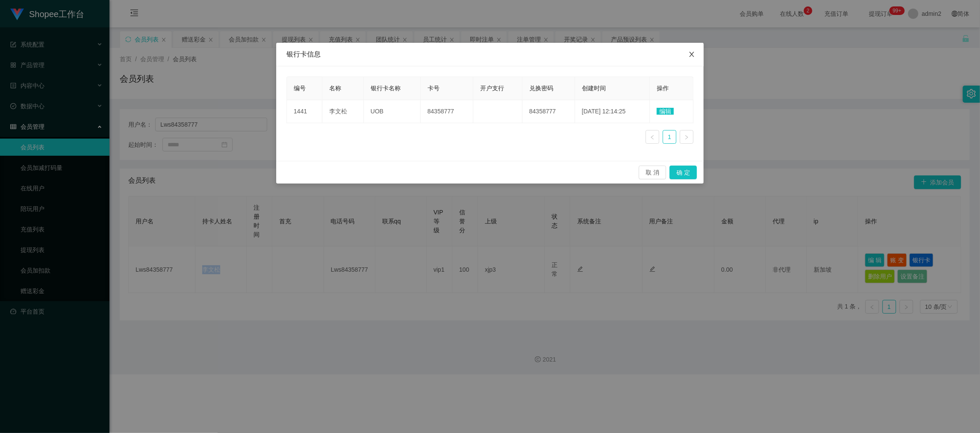 Image resolution: width=980 pixels, height=433 pixels. Describe the element at coordinates (687, 138) in the screenshot. I see `i: 图标: right` at that location.